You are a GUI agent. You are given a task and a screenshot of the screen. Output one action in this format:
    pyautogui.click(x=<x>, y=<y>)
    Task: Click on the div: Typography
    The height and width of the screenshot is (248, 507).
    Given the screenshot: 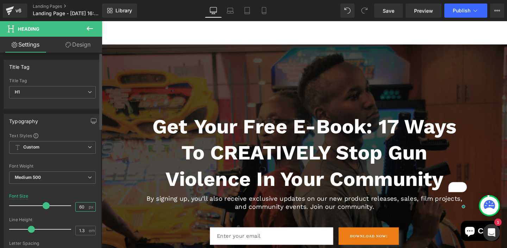 What is the action you would take?
    pyautogui.click(x=24, y=119)
    